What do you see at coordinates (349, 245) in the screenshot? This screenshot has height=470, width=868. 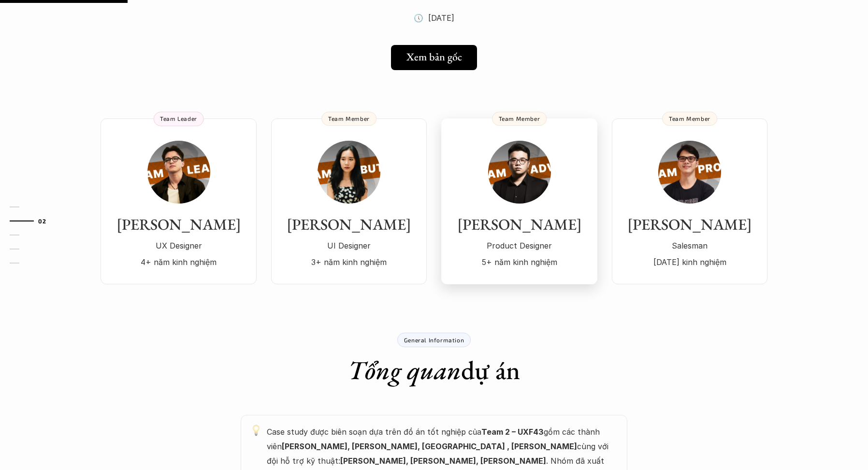 I see `p: UI Designer` at bounding box center [349, 245].